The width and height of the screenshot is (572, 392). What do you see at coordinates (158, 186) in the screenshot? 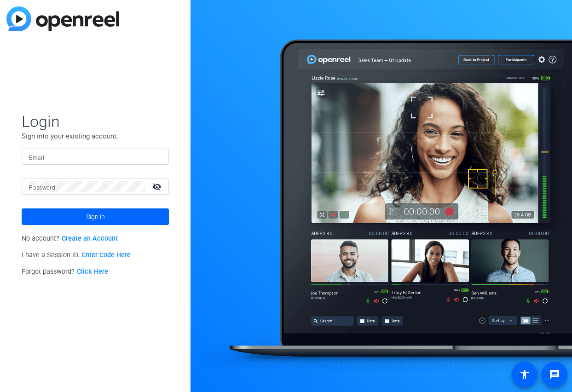
I see `mat-icon: visibility_off` at bounding box center [158, 186].